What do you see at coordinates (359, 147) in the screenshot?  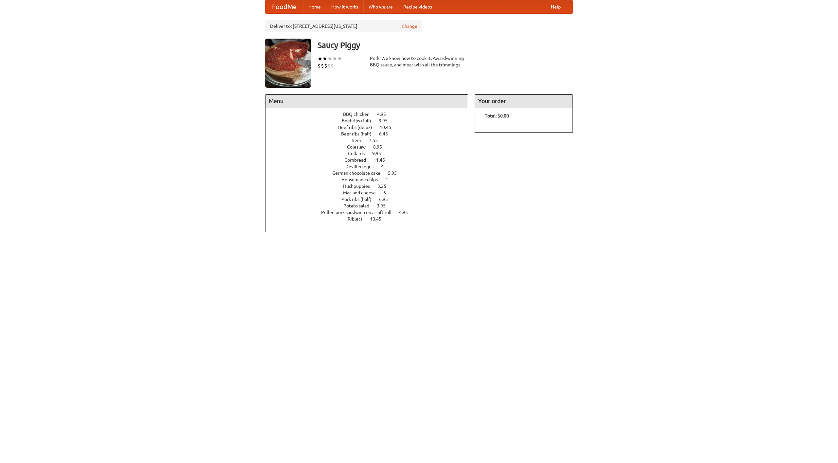 I see `span: Coleslaw` at bounding box center [359, 147].